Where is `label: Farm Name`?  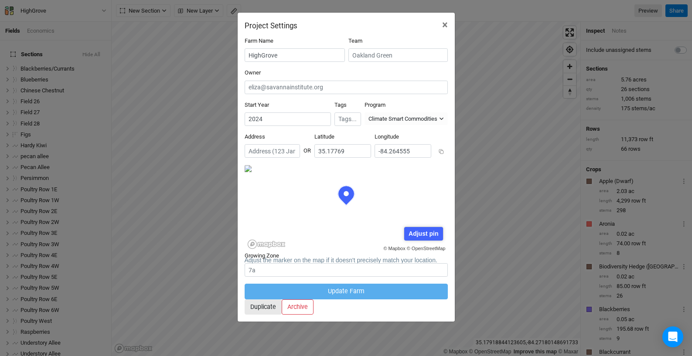
label: Farm Name is located at coordinates (259, 41).